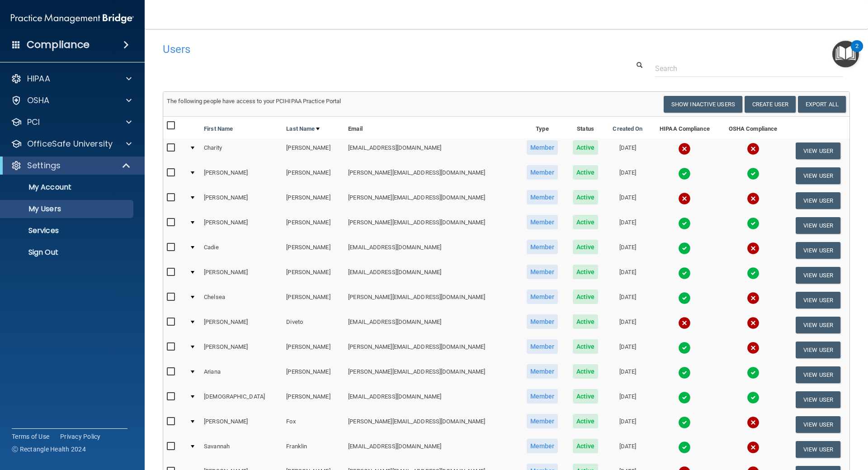 The height and width of the screenshot is (470, 868). What do you see at coordinates (303, 129) in the screenshot?
I see `a: Last Name` at bounding box center [303, 129].